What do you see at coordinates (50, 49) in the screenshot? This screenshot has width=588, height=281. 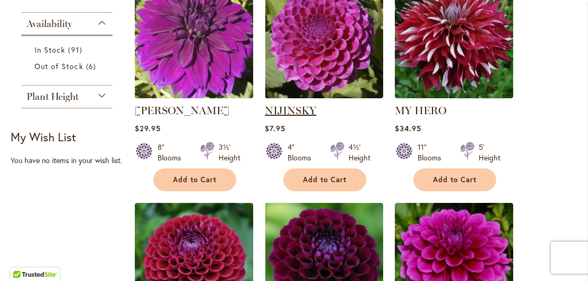 I see `span: In Stock` at bounding box center [50, 49].